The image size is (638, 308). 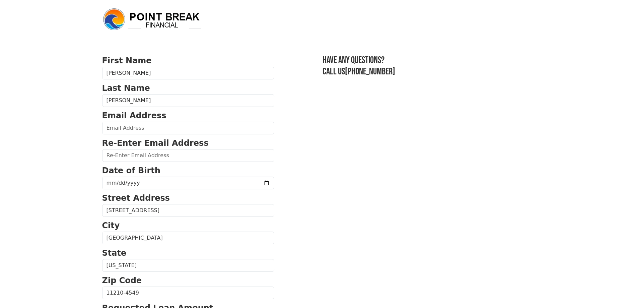 I want to click on strong: Zip Code, so click(x=122, y=280).